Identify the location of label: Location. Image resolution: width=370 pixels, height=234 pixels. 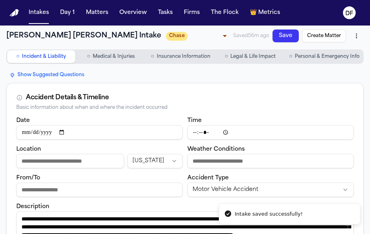
(29, 149).